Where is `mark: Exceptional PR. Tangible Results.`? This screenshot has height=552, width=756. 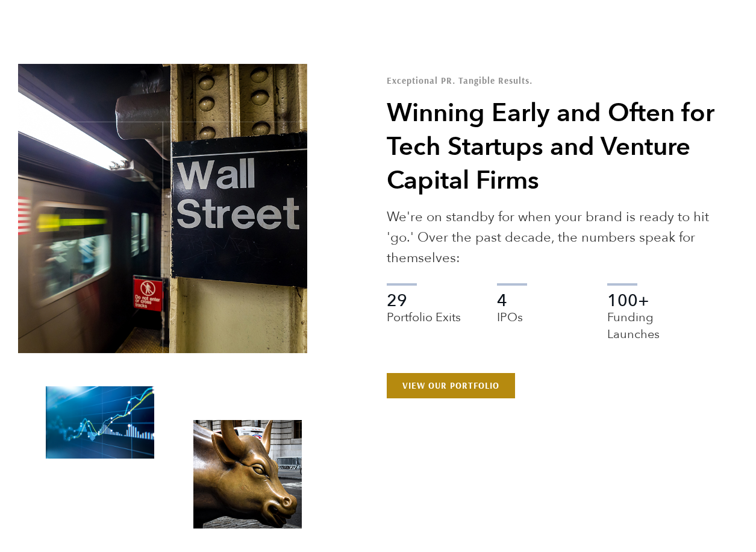 mark: Exceptional PR. Tangible Results. is located at coordinates (459, 80).